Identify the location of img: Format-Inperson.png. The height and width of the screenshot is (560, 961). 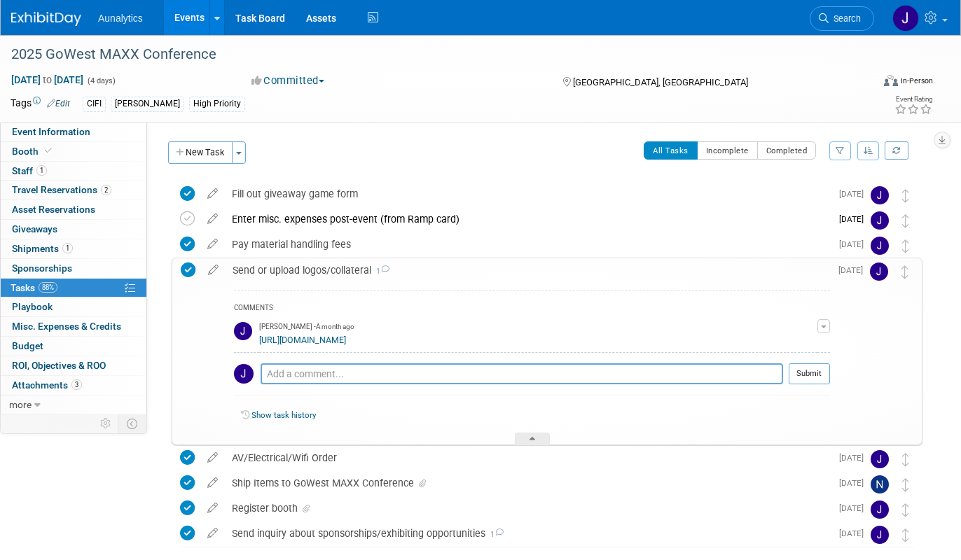
(891, 80).